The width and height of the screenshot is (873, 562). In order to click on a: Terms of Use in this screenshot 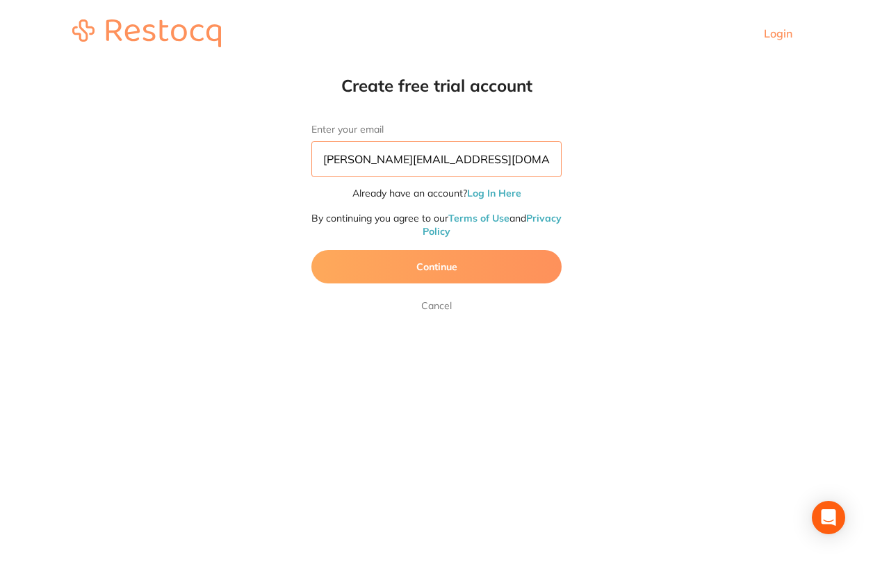, I will do `click(479, 218)`.